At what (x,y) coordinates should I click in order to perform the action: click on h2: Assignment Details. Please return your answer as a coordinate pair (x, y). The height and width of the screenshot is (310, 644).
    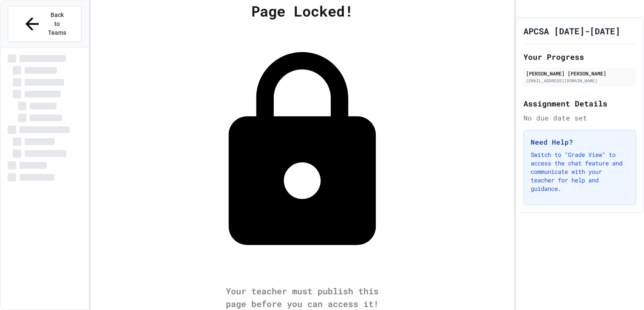
    Looking at the image, I should click on (580, 103).